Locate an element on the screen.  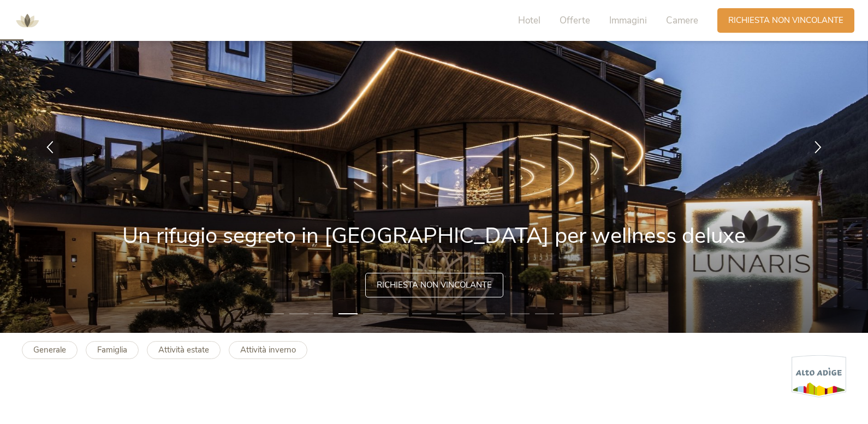
a: Attività estate is located at coordinates (184, 350).